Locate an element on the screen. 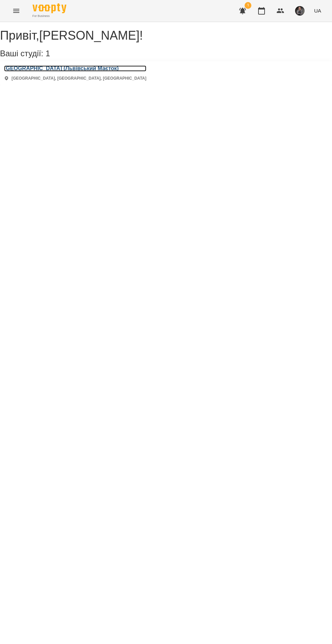 Image resolution: width=332 pixels, height=644 pixels. span: For Business is located at coordinates (49, 16).